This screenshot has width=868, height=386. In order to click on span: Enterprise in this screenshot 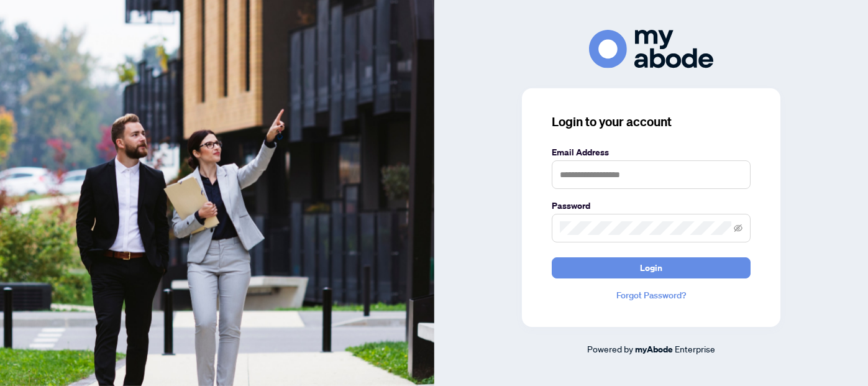, I will do `click(694, 349)`.